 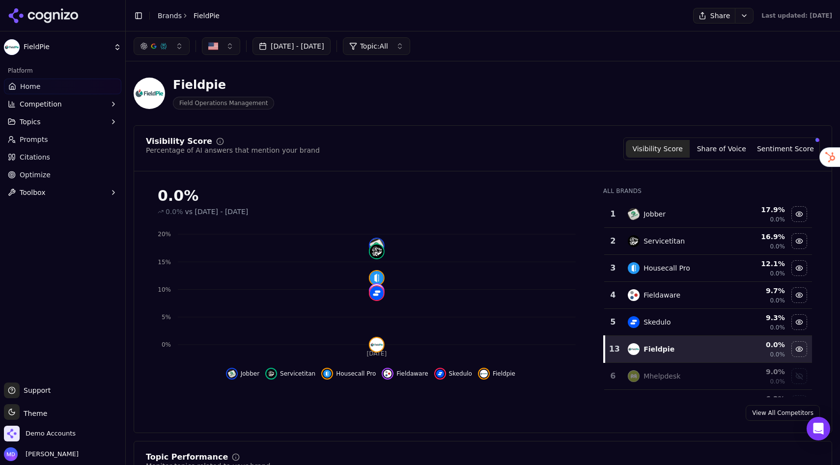 What do you see at coordinates (290, 374) in the screenshot?
I see `button: Hide servicetitan data` at bounding box center [290, 374].